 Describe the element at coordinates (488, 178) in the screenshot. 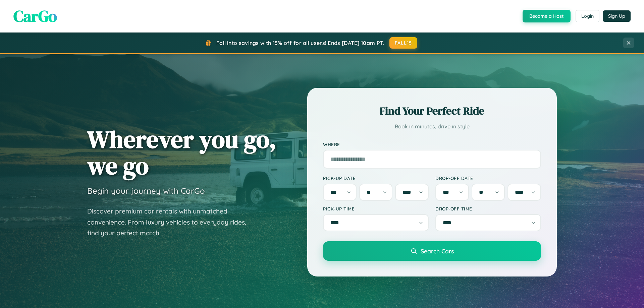

I see `label: Drop-off Date` at that location.